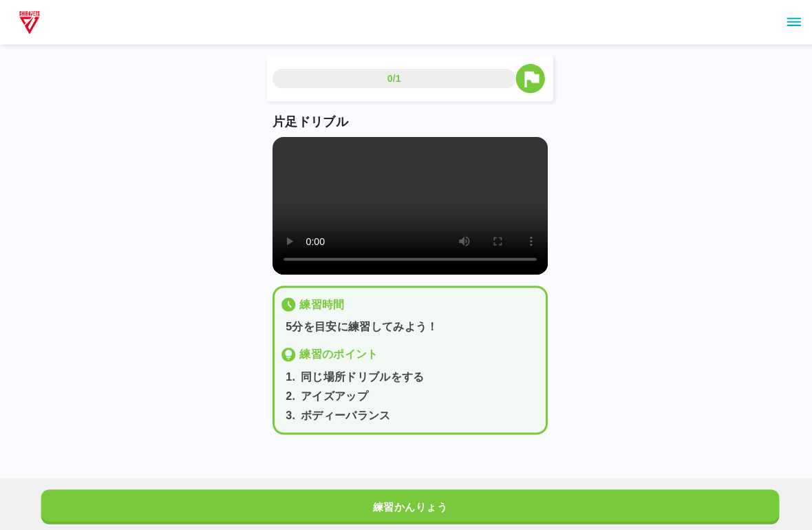 This screenshot has width=812, height=530. What do you see at coordinates (390, 78) in the screenshot?
I see `p: 0/1` at bounding box center [390, 78].